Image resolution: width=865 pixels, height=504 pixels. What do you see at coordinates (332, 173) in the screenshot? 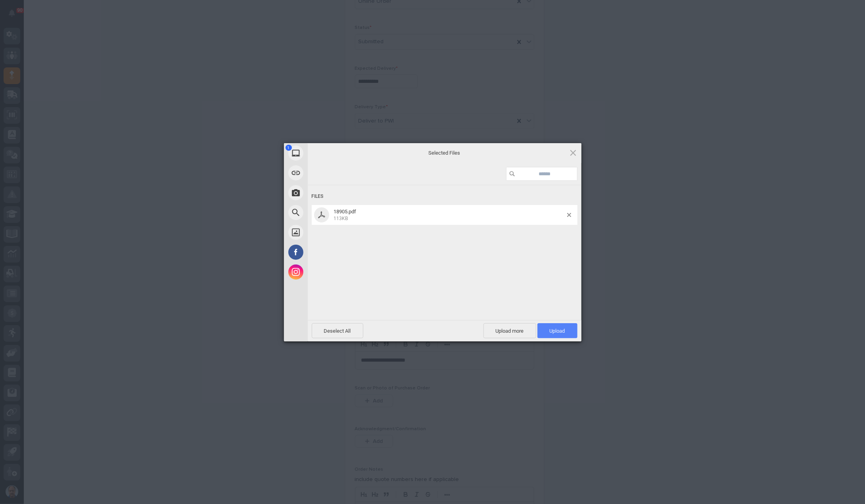
I see `div: Link (URL)` at bounding box center [332, 173].